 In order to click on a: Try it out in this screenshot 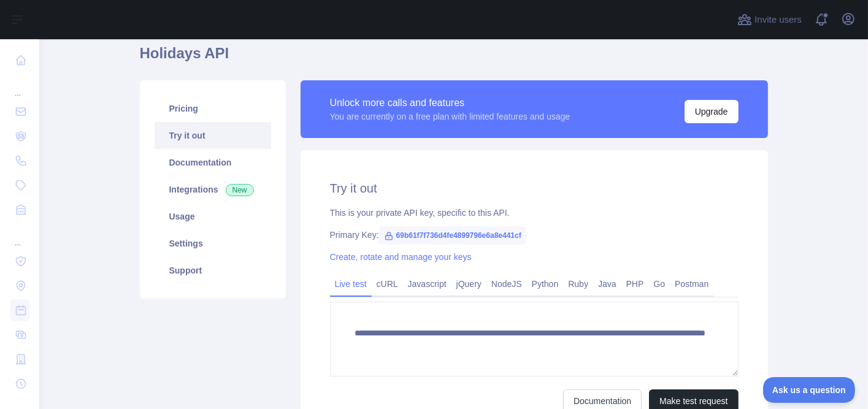, I will do `click(213, 136)`.